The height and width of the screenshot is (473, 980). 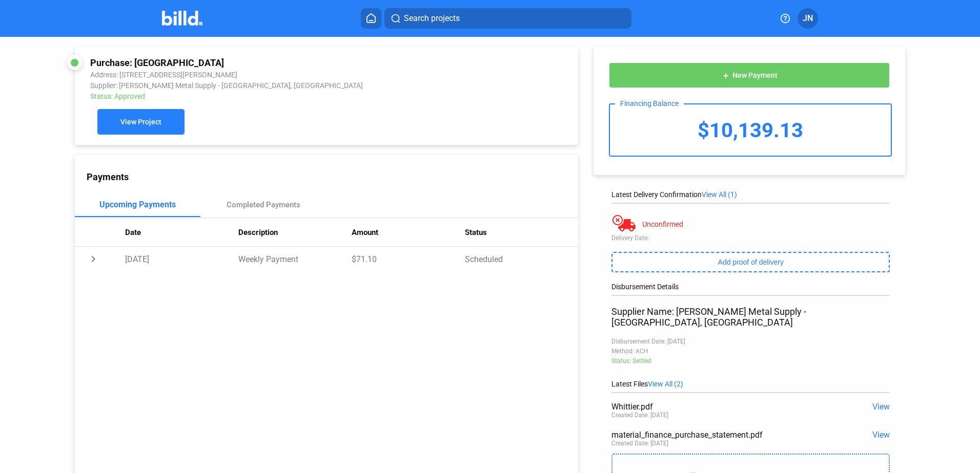 I want to click on button: View Project, so click(x=141, y=122).